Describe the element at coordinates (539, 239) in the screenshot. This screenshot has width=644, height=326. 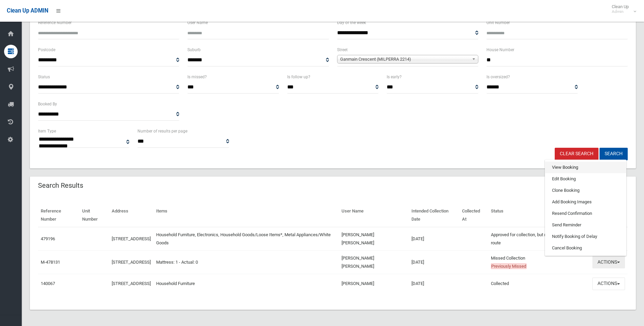
I see `td: Approved for collection, but not yet assigned to route` at that location.